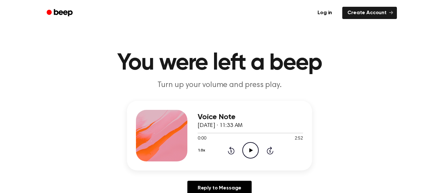  I want to click on h1: You were left a beep, so click(220, 63).